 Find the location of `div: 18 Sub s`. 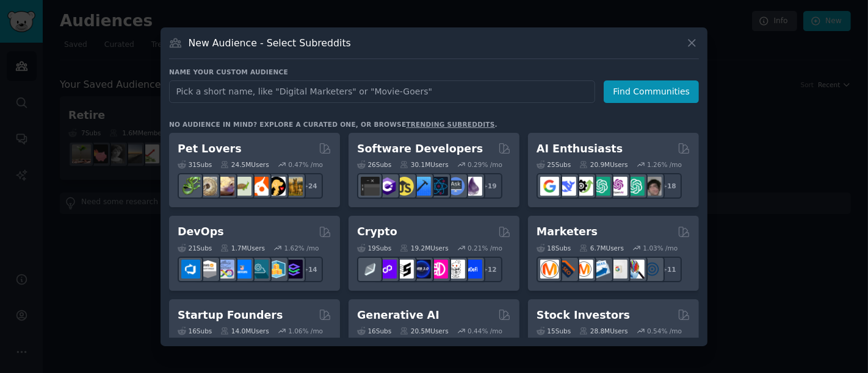

div: 18 Sub s is located at coordinates (554, 248).